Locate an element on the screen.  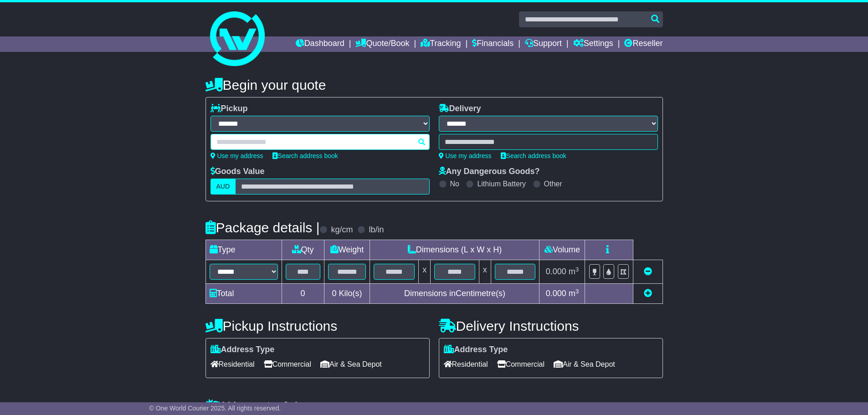
h4: Delivery Instructions is located at coordinates (551, 326).